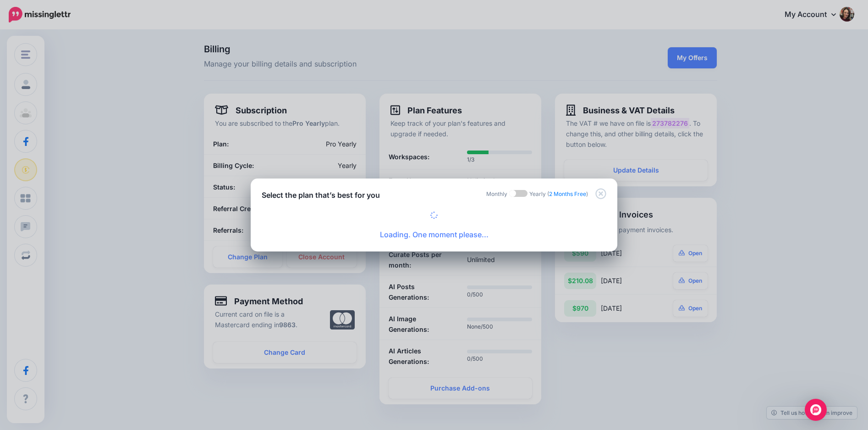 The height and width of the screenshot is (430, 868). What do you see at coordinates (816, 409) in the screenshot?
I see `div: Open Intercom Messenger` at bounding box center [816, 409].